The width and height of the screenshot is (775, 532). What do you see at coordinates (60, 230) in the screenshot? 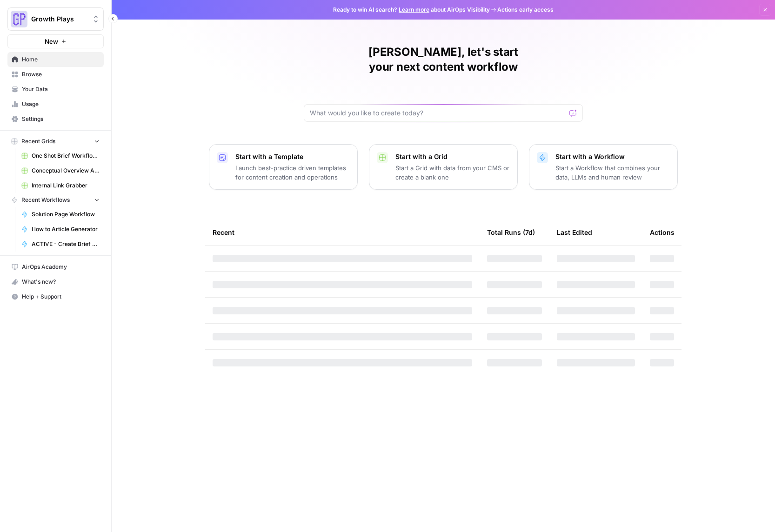
I see `a: How to Article Generator` at bounding box center [60, 230].